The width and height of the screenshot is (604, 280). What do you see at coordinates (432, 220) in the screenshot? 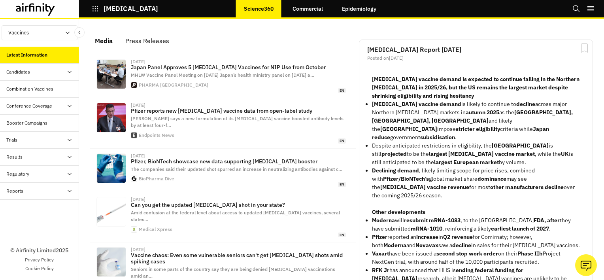
I see `strong: resubmit mRNA-1083` at bounding box center [432, 220].